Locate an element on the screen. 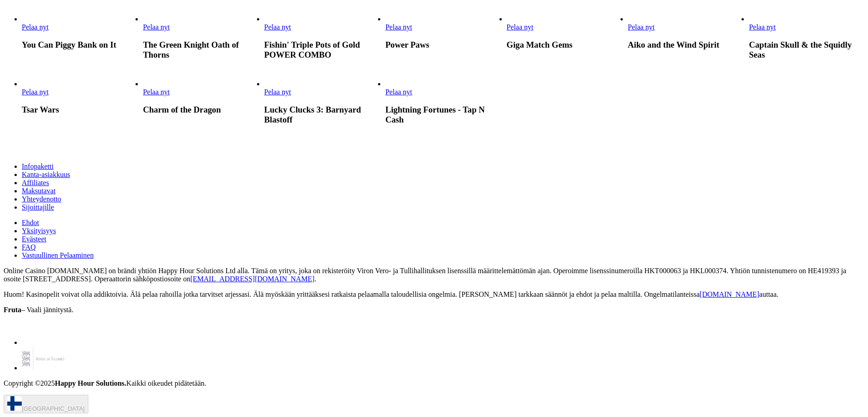 This screenshot has width=868, height=417. article: You Can Piggy Bank on It is located at coordinates (79, 32).